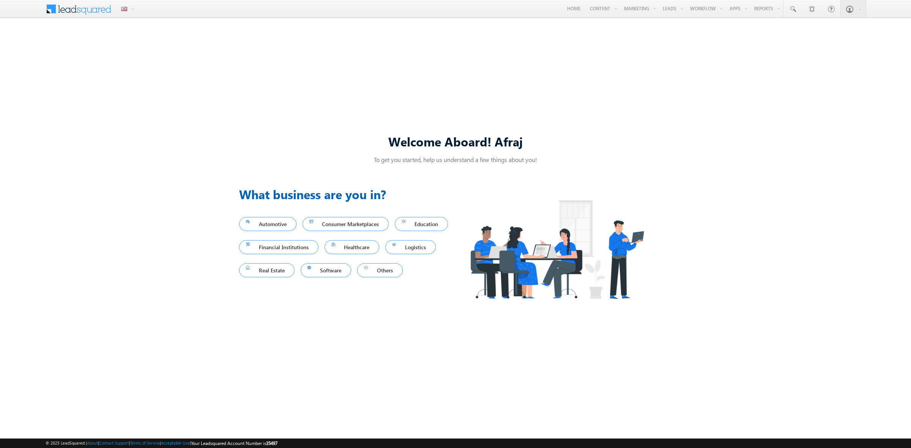 The height and width of the screenshot is (448, 911). Describe the element at coordinates (268, 224) in the screenshot. I see `span: Automotive` at that location.